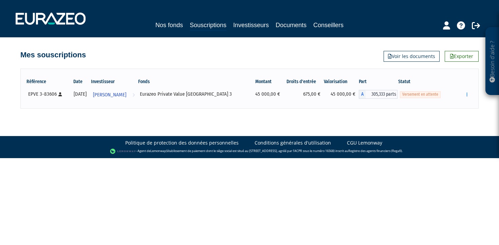 Image resolution: width=499 pixels, height=245 pixels. Describe the element at coordinates (193, 82) in the screenshot. I see `th: Fonds` at that location.